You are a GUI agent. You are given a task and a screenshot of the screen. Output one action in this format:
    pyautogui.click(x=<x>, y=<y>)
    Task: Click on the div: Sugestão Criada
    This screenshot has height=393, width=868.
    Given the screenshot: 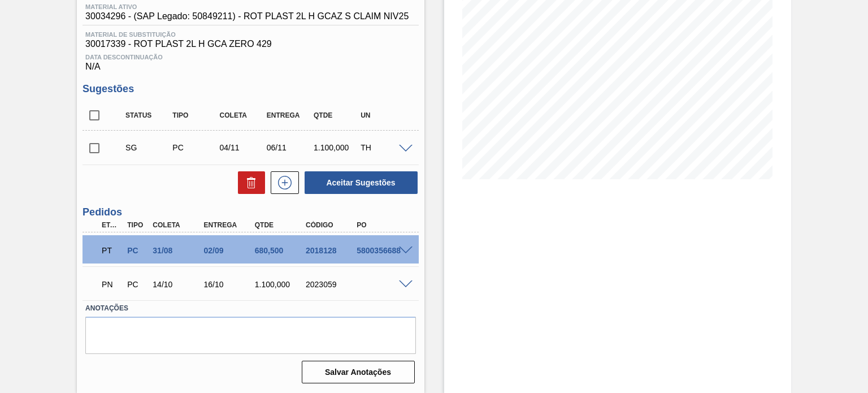 What is the action you would take?
    pyautogui.click(x=148, y=148)
    